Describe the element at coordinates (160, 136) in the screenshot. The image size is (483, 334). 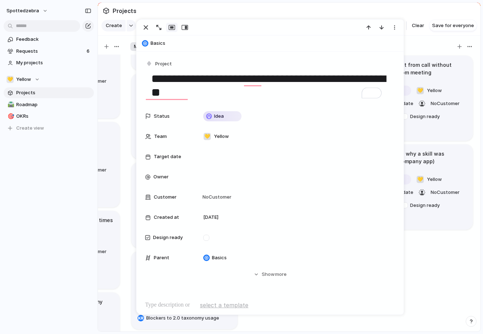
I see `span: Team` at that location.